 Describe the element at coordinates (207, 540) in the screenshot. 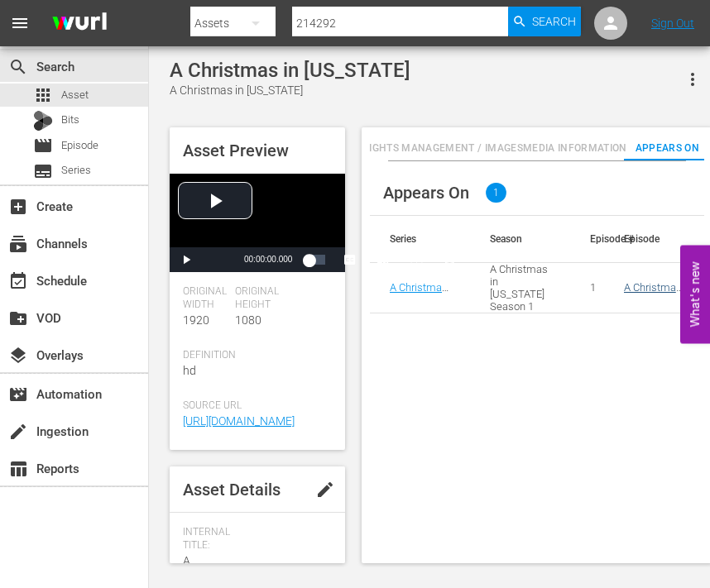

I see `span: Internal Title:` at that location.